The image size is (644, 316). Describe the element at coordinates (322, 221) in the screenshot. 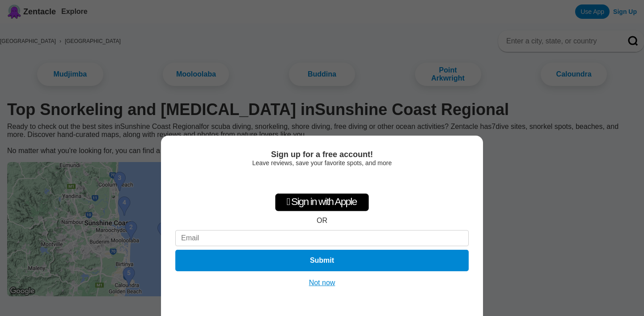

I see `div: OR` at that location.